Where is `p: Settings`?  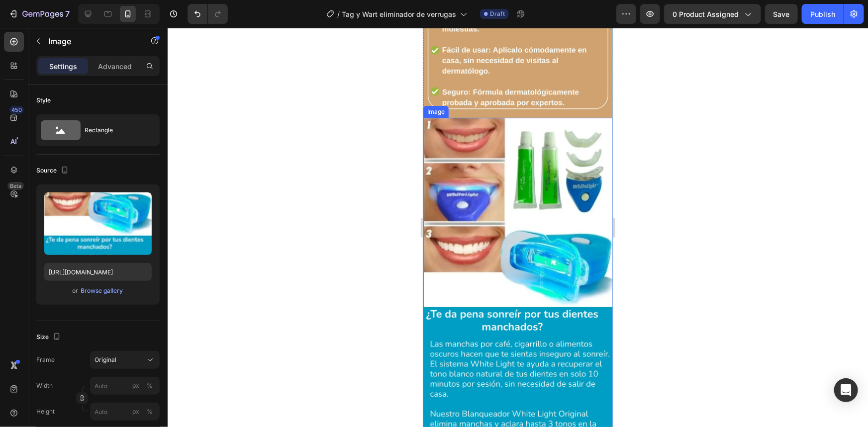 p: Settings is located at coordinates (63, 66).